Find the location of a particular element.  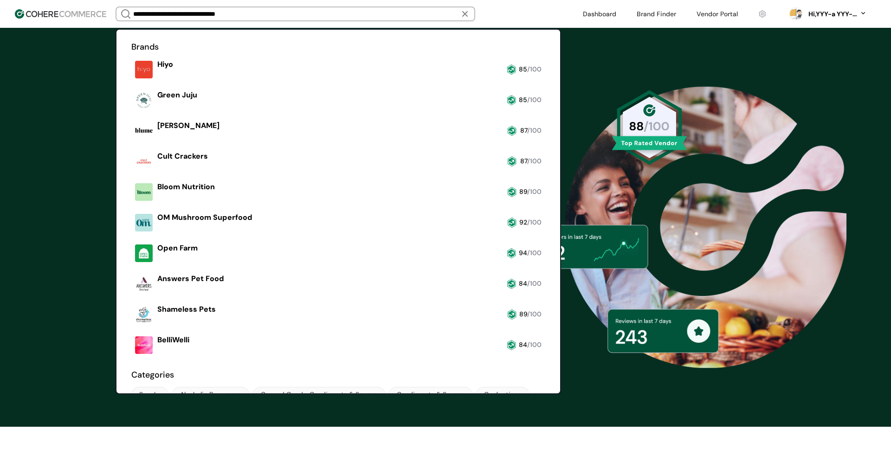

a: Snacks is located at coordinates (150, 394).